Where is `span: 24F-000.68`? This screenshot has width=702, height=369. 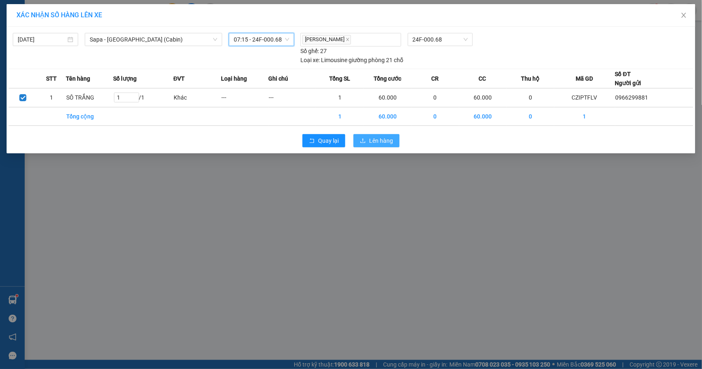
span: 24F-000.68 is located at coordinates (440, 39).